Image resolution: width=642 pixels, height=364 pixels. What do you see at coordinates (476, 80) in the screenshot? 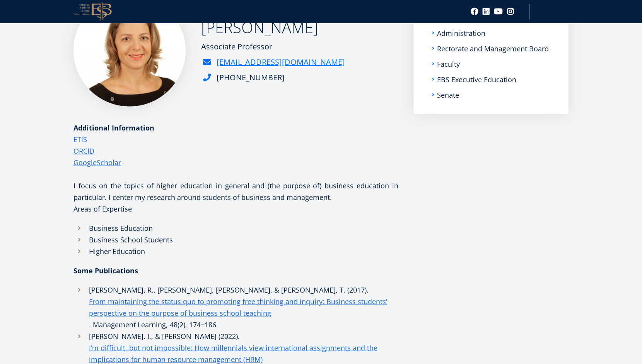
I see `a: EBS Executive Education` at bounding box center [476, 80].